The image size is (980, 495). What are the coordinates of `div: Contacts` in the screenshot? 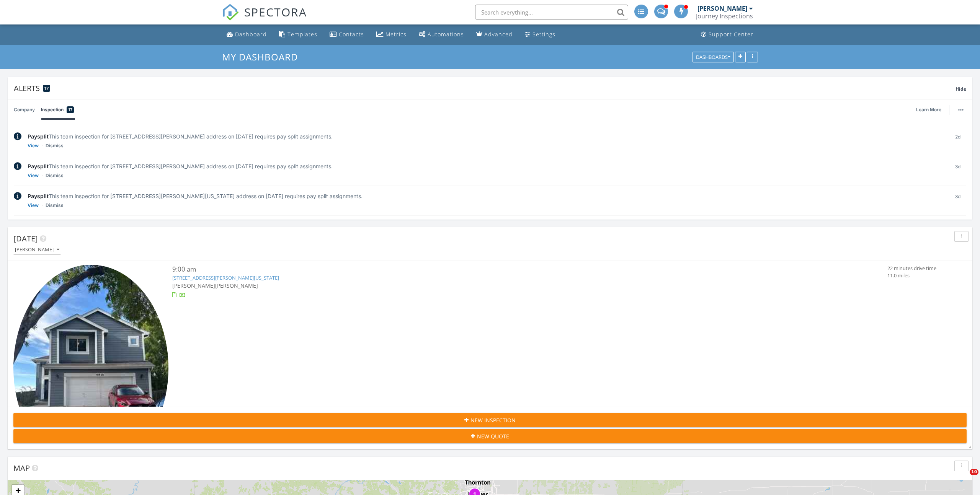 It's located at (351, 34).